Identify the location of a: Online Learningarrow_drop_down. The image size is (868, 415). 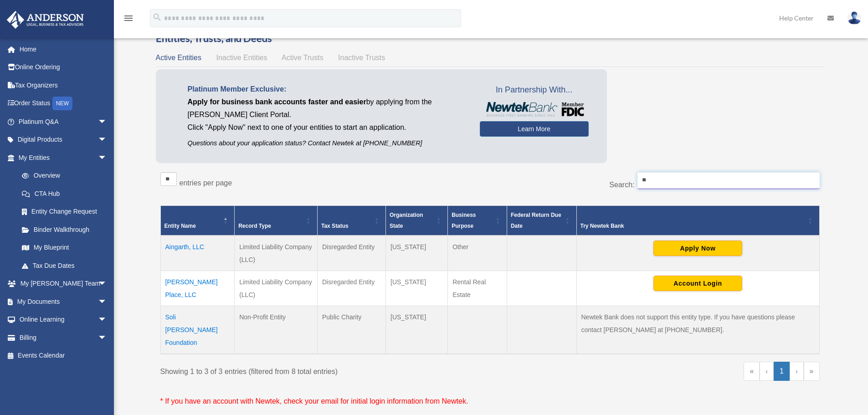
(63, 320).